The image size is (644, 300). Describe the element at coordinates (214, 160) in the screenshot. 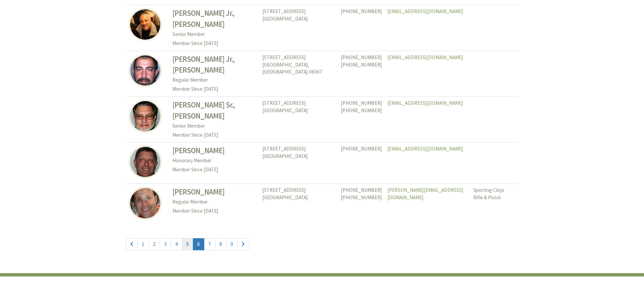

I see `p: Honorary Member` at that location.